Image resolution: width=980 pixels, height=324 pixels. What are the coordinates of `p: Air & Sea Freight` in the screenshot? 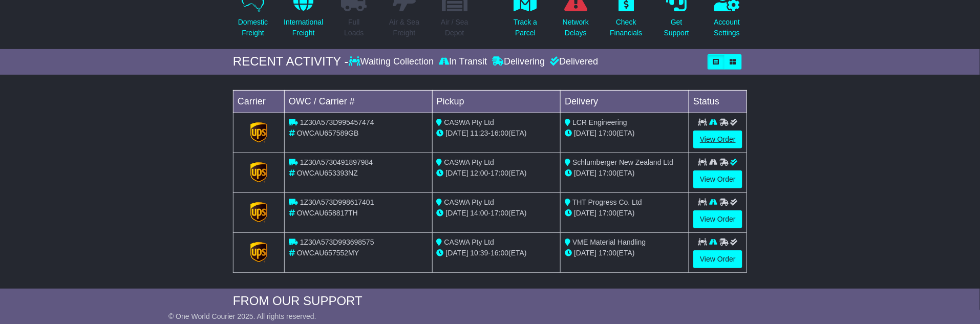 It's located at (404, 28).